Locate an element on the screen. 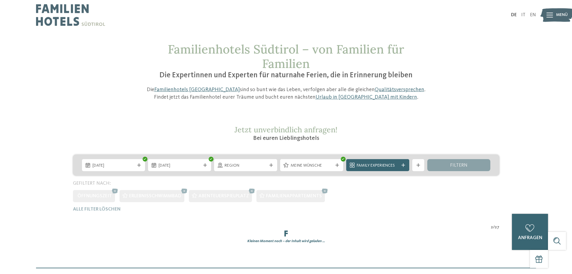  a: Qualitätsversprechen is located at coordinates (399, 90).